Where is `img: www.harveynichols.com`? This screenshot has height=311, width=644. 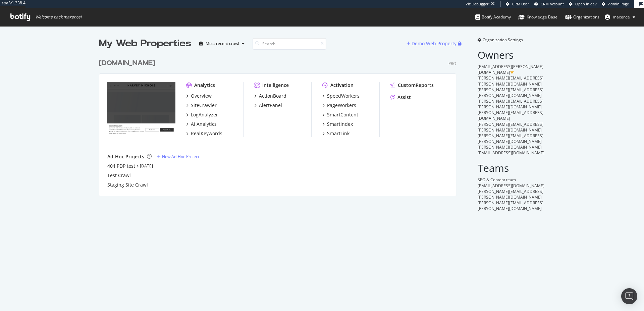 img: www.harveynichols.com is located at coordinates (141, 109).